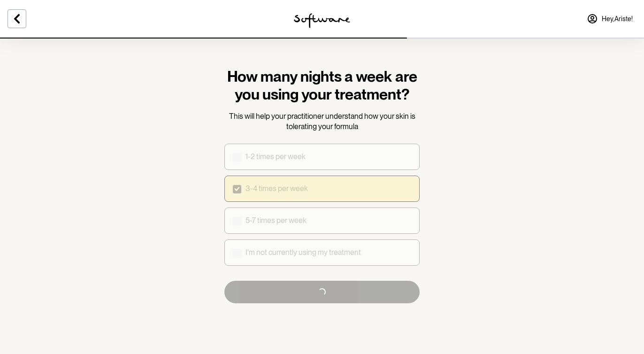  Describe the element at coordinates (322, 291) in the screenshot. I see `span: Next` at that location.